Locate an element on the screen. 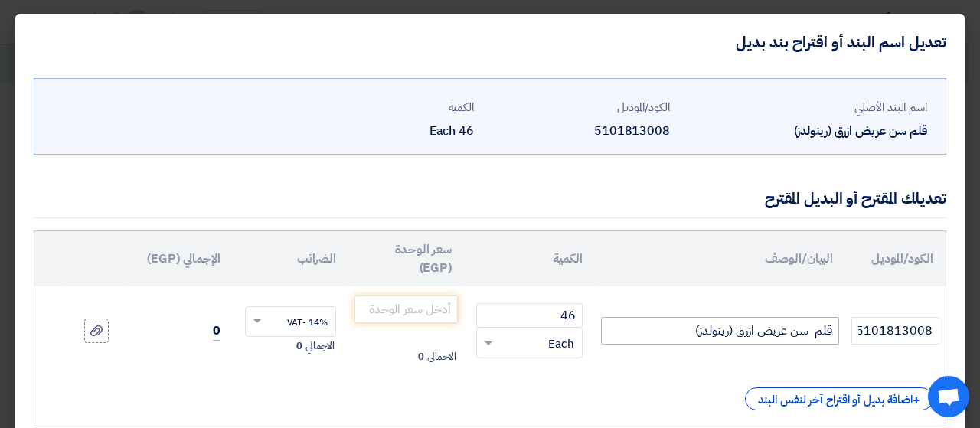  div: الكمية is located at coordinates (383, 107).